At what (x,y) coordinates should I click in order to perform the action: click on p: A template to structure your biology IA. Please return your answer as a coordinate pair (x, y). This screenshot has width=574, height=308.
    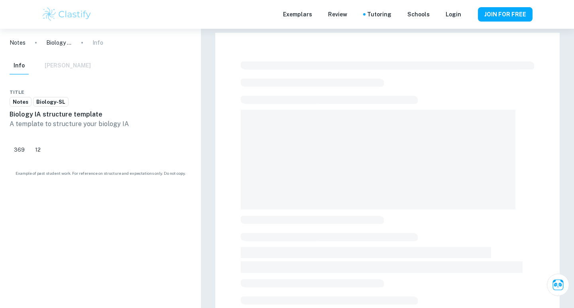
    Looking at the image, I should click on (100, 124).